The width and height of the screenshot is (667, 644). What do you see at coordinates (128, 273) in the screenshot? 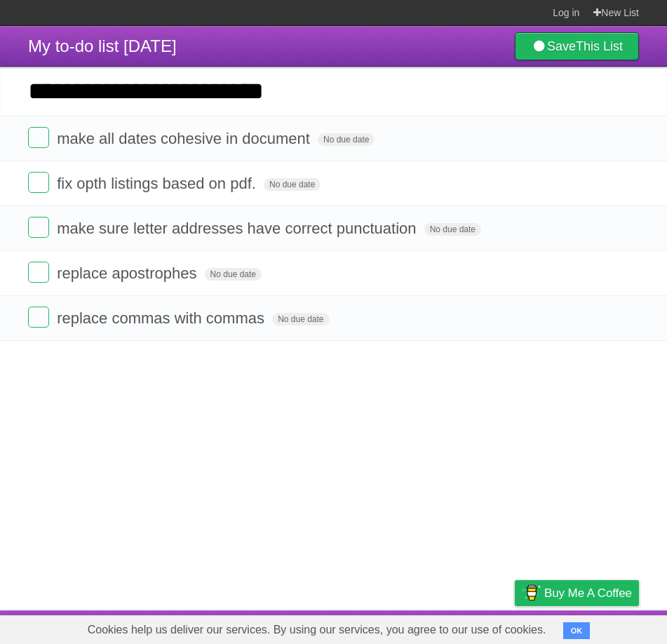
I see `span: replace apostrophes` at bounding box center [128, 273].